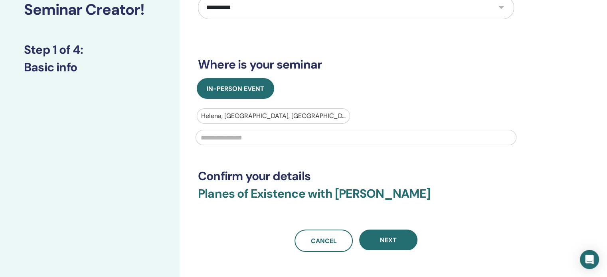 Image resolution: width=607 pixels, height=277 pixels. What do you see at coordinates (388, 240) in the screenshot?
I see `button: Next` at bounding box center [388, 240].